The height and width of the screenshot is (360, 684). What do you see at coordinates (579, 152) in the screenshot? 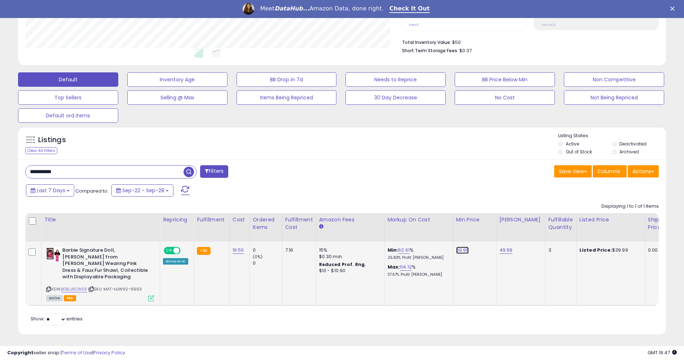
I see `label: Out of Stock` at bounding box center [579, 152].